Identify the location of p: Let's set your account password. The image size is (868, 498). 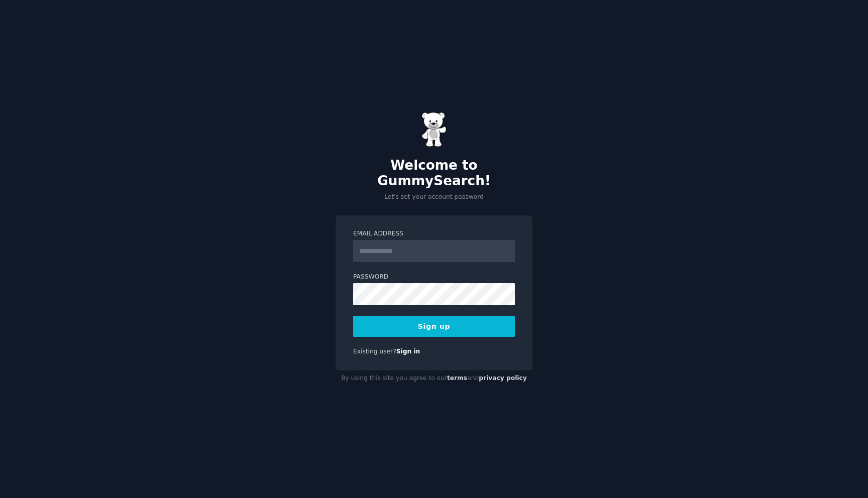
(434, 197).